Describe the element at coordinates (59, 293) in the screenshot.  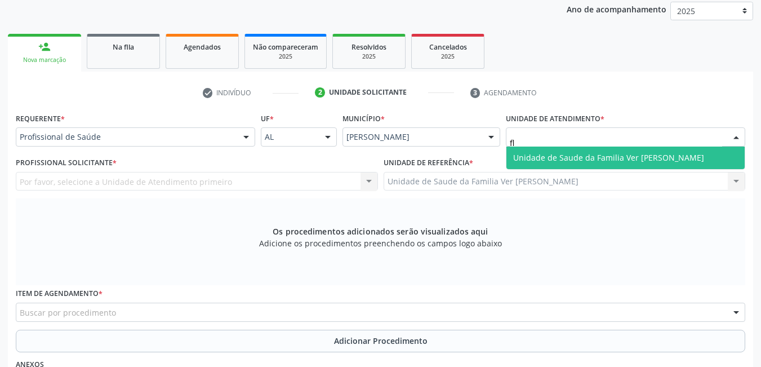
I see `label: Item de agendamento` at that location.